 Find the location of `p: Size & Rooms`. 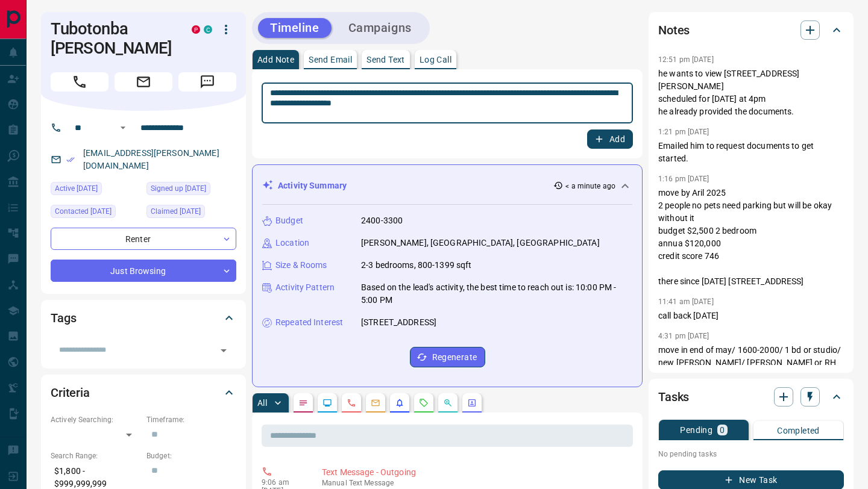

p: Size & Rooms is located at coordinates (301, 265).